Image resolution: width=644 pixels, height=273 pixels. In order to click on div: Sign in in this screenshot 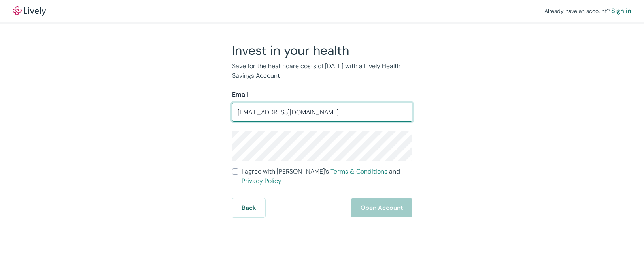, I will do `click(620, 11)`.